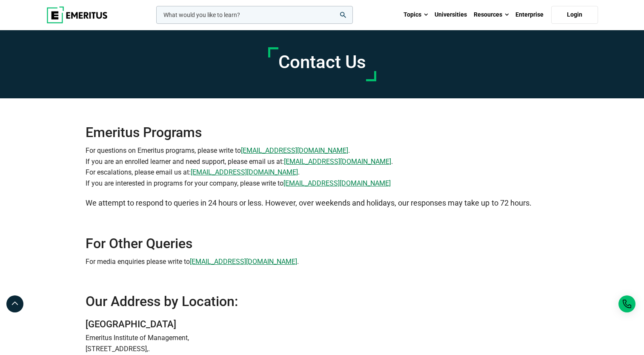 The width and height of the screenshot is (644, 355). Describe the element at coordinates (322, 243) in the screenshot. I see `h2: For Other Queries` at that location.